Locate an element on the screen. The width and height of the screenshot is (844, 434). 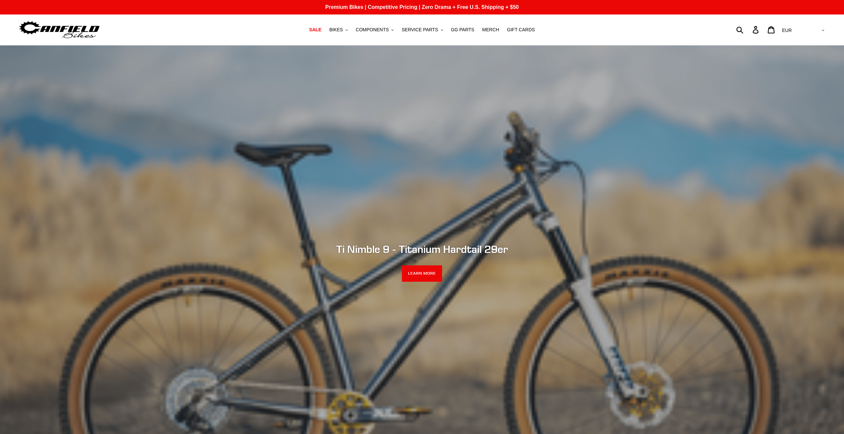
span: COMPONENTS is located at coordinates (372, 30).